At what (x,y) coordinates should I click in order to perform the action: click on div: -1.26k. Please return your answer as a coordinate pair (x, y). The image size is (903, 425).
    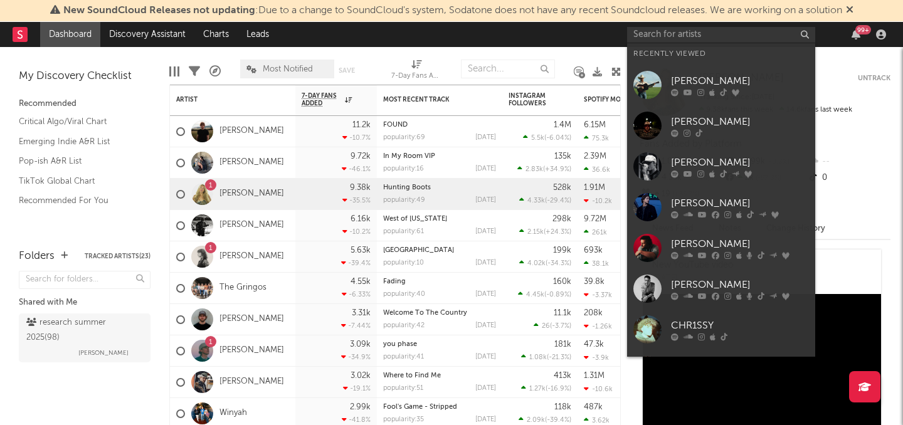
    Looking at the image, I should click on (597, 326).